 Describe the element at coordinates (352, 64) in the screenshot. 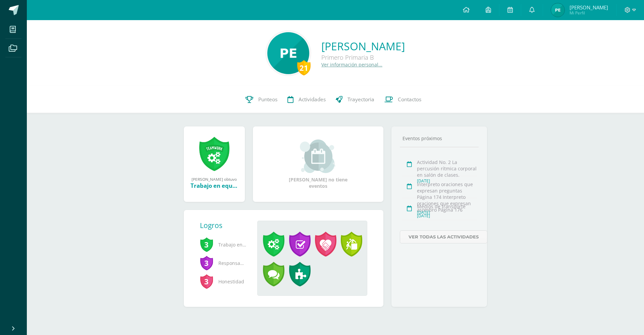

I see `a: Ver información personal...` at that location.